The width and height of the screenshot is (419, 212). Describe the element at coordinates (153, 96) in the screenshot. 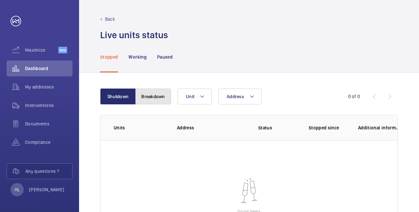

I see `button: Breakdown` at that location.